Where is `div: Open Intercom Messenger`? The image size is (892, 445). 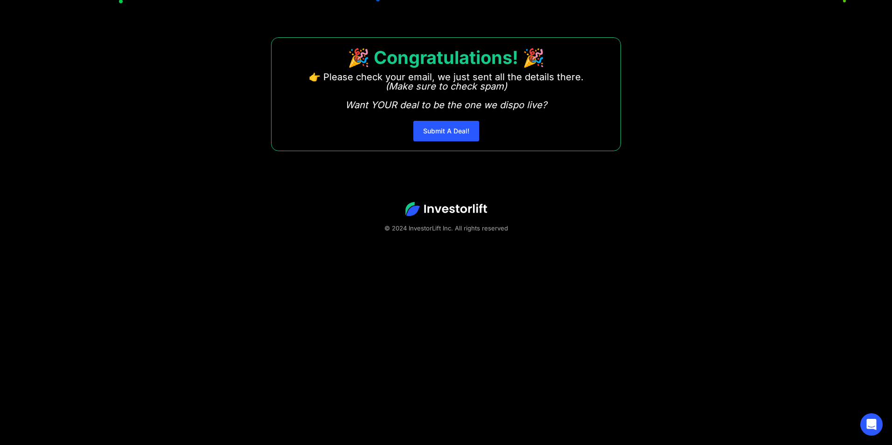 div: Open Intercom Messenger is located at coordinates (872, 425).